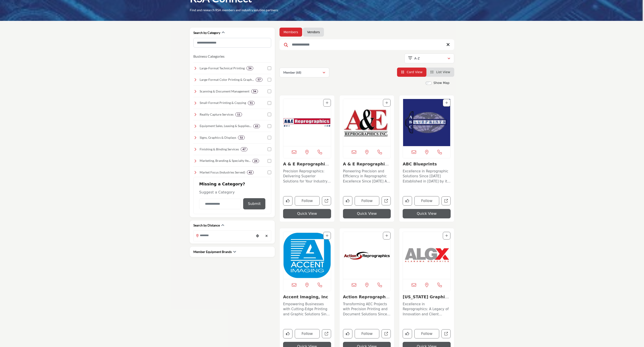  I want to click on div: 11 Results For Reality Capture Services, so click(239, 114).